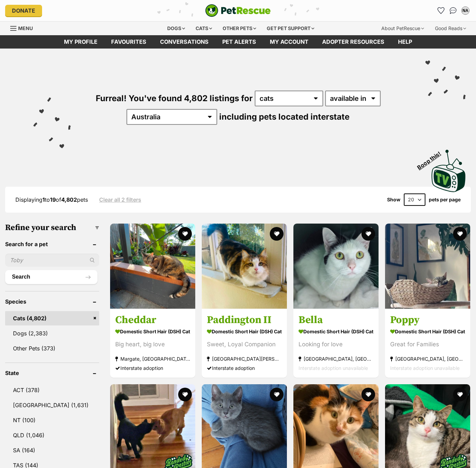 The height and width of the screenshot is (468, 476). Describe the element at coordinates (239, 42) in the screenshot. I see `a: Pet alerts` at that location.